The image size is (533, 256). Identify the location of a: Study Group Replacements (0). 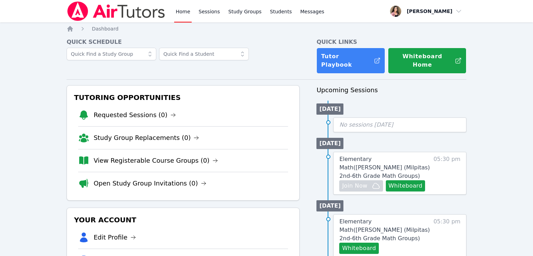
(146, 138).